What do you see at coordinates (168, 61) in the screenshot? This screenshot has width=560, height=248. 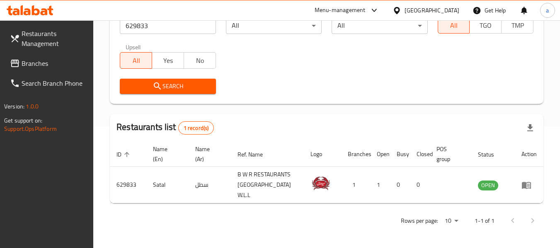 I see `button: Yes` at bounding box center [168, 61].